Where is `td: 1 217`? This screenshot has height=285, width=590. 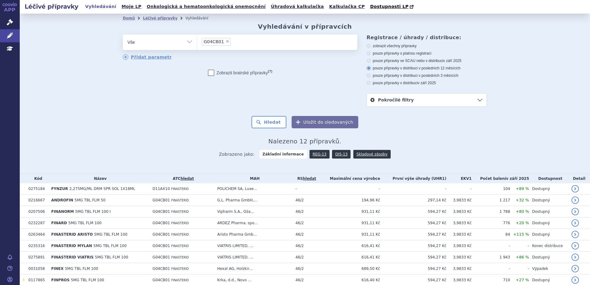 td: 1 217 is located at coordinates (491, 200).